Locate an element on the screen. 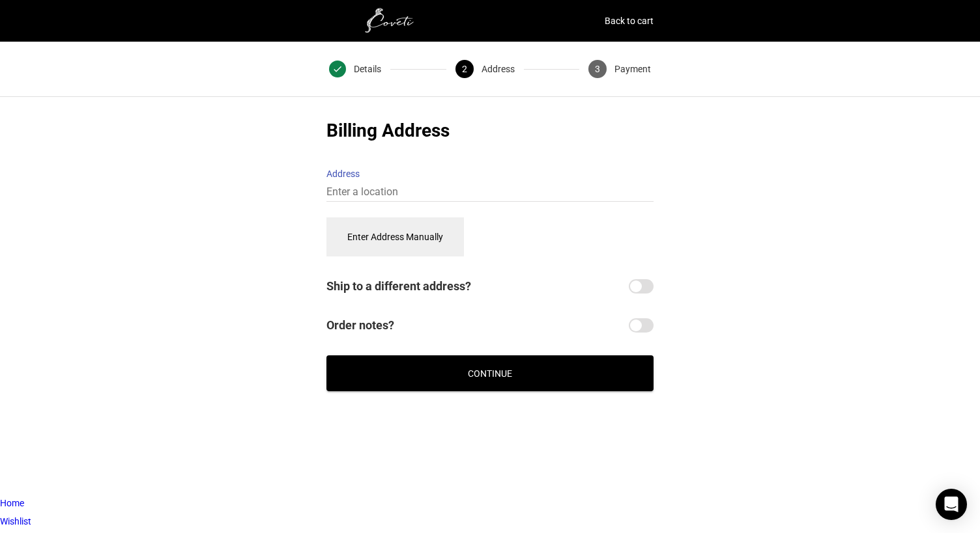  img: white1.png is located at coordinates (391, 21).